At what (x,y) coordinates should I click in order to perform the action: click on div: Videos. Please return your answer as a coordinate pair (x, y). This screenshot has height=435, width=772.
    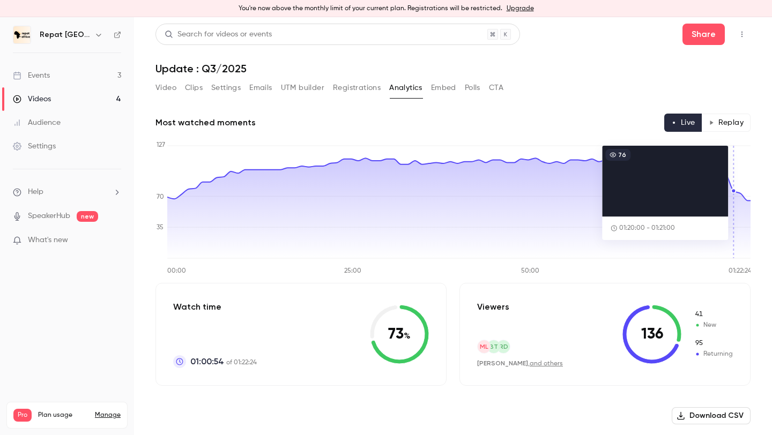
    Looking at the image, I should click on (32, 99).